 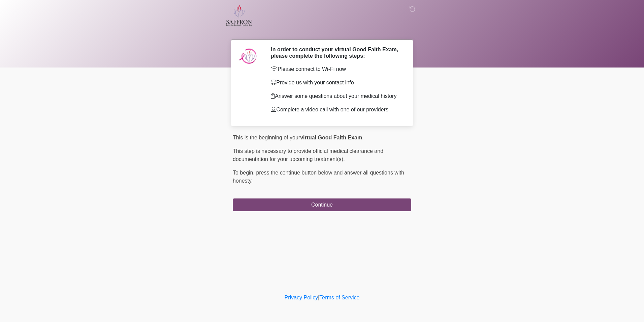 What do you see at coordinates (240, 16) in the screenshot?
I see `img: Saffron Laser Aesthetics and Medical Spa Logo` at bounding box center [240, 16].